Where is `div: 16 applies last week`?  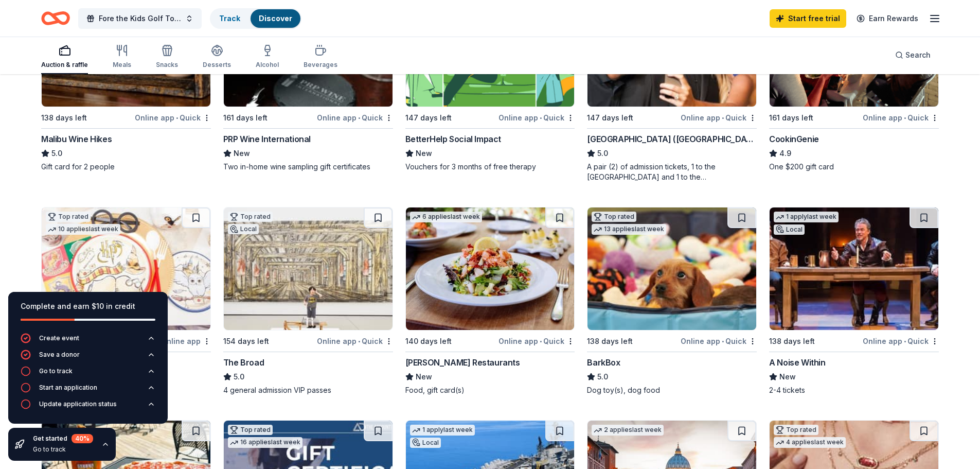
div: 16 applies last week is located at coordinates (265, 442).